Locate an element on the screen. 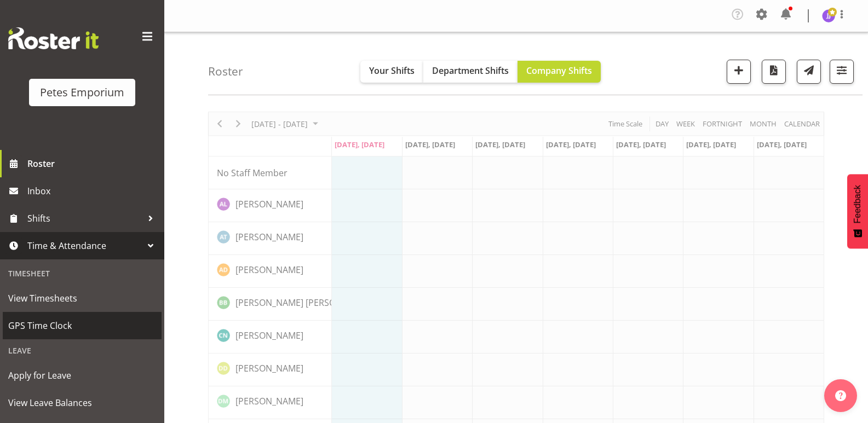  button: Send a list of all shifts for the selected filtered period to all rostered employees. is located at coordinates (809, 72).